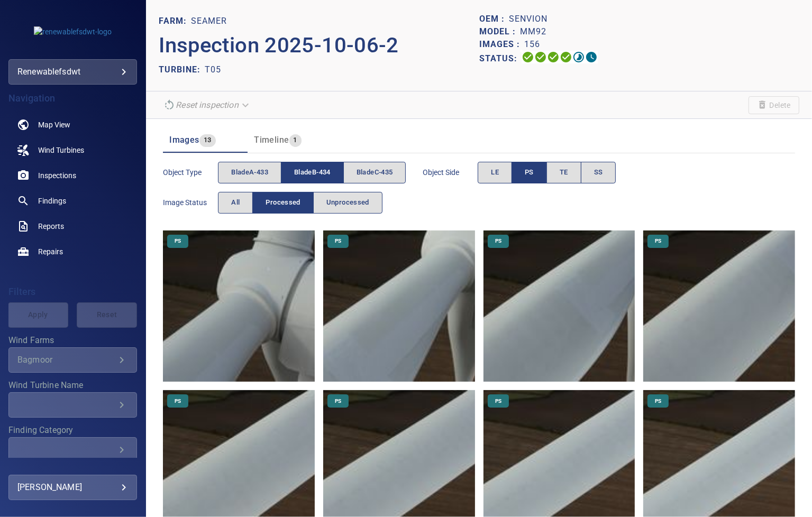 Image resolution: width=812 pixels, height=517 pixels. Describe the element at coordinates (209, 21) in the screenshot. I see `p: Seamer` at that location.